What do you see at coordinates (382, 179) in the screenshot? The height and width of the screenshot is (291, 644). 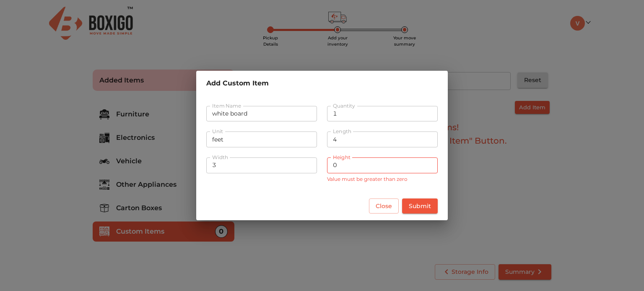 I see `p: Value must be greater than zero` at bounding box center [382, 179].